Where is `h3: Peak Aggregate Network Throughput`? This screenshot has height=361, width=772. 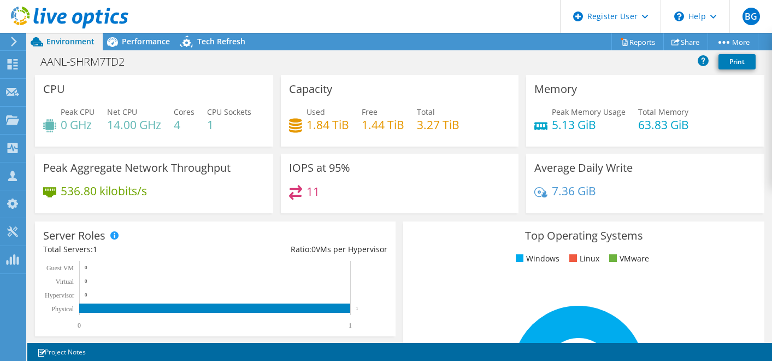
h3: Peak Aggregate Network Throughput is located at coordinates (137, 168).